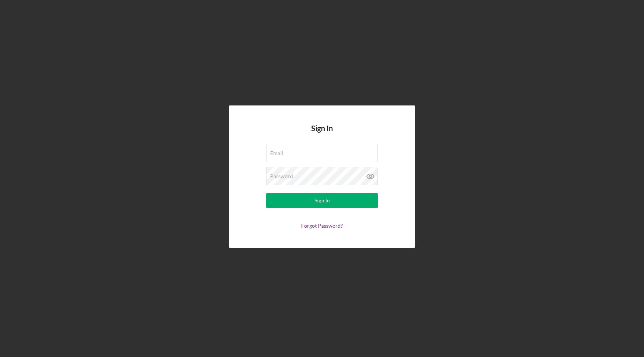 This screenshot has height=357, width=644. Describe the element at coordinates (322, 201) in the screenshot. I see `button: Sign In` at that location.